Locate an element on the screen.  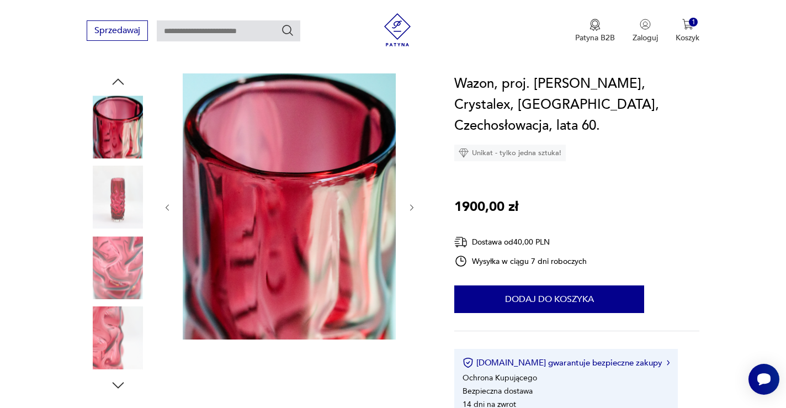
img: Ikona dostawy is located at coordinates (461, 242).